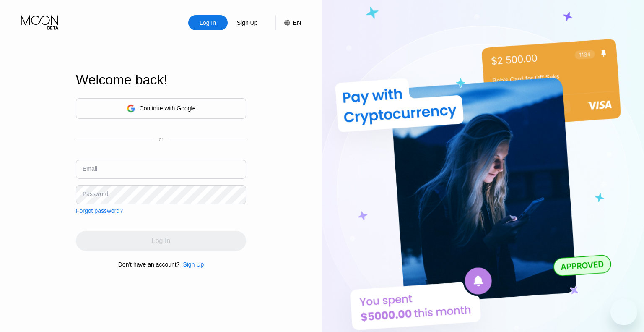 This screenshot has width=644, height=332. I want to click on div: Forgot password?, so click(99, 211).